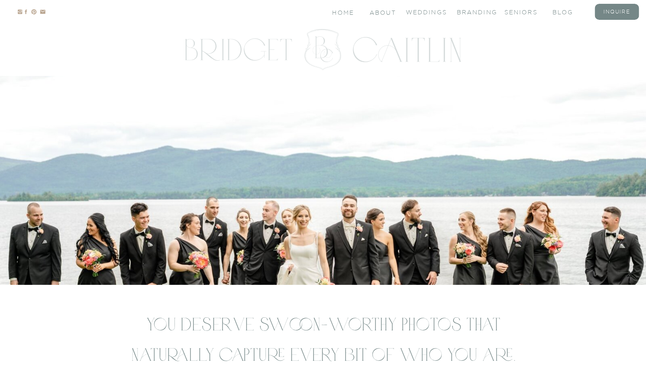 This screenshot has height=384, width=646. What do you see at coordinates (382, 12) in the screenshot?
I see `a: About` at bounding box center [382, 12].